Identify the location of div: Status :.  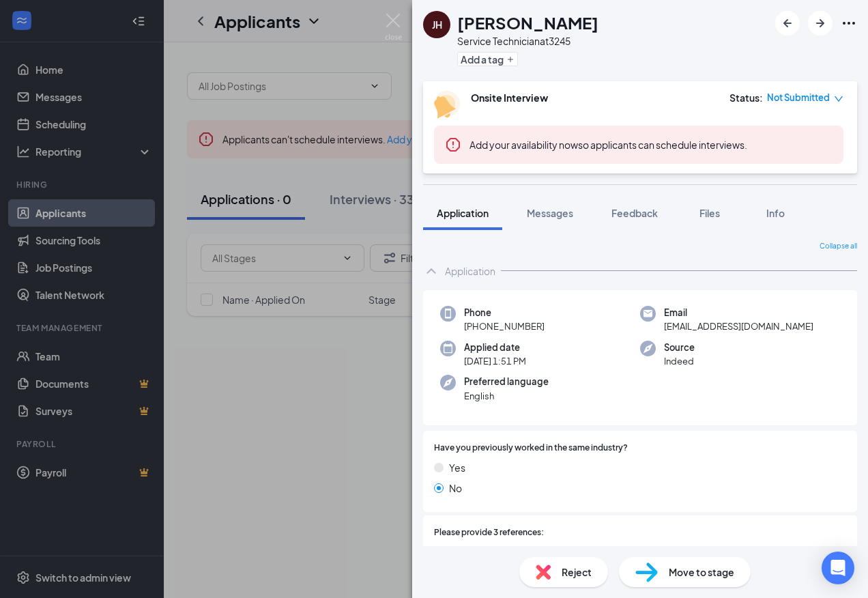
(746, 97).